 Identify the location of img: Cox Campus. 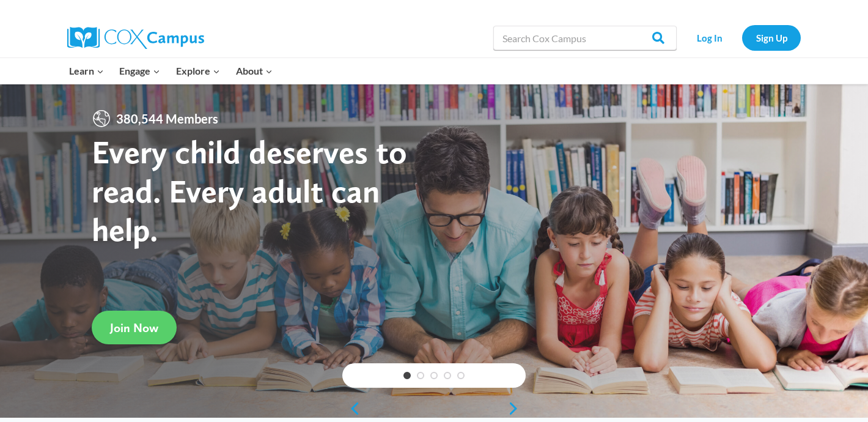
(136, 38).